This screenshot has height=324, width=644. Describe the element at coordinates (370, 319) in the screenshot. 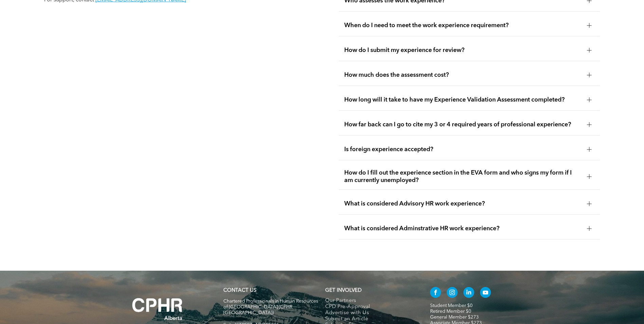

I see `a: Submit an Article` at that location.